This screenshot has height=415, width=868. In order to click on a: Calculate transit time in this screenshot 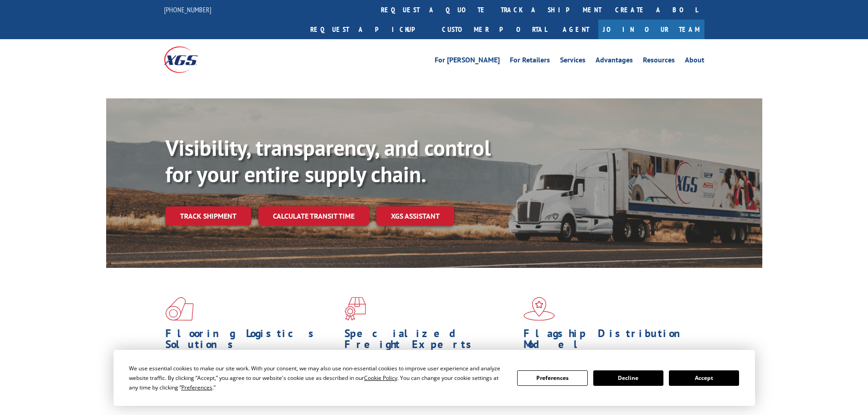, I will do `click(313, 216)`.